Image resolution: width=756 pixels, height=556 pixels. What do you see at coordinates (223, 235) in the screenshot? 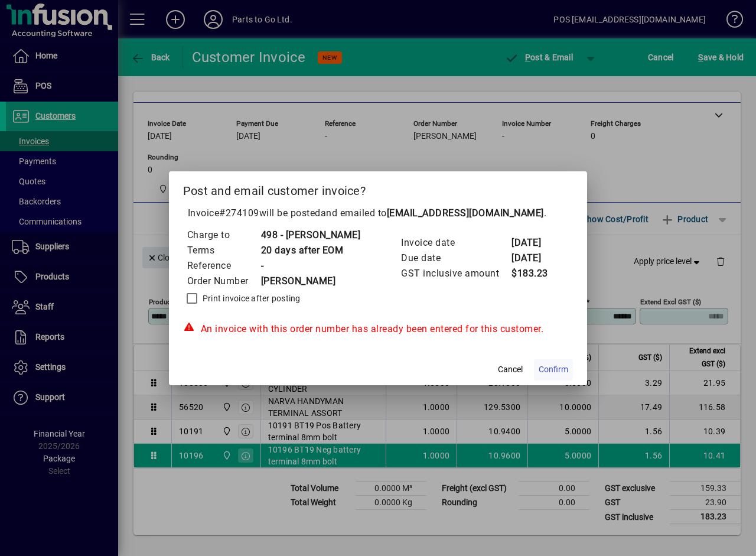
I see `td: Charge to` at bounding box center [223, 235].